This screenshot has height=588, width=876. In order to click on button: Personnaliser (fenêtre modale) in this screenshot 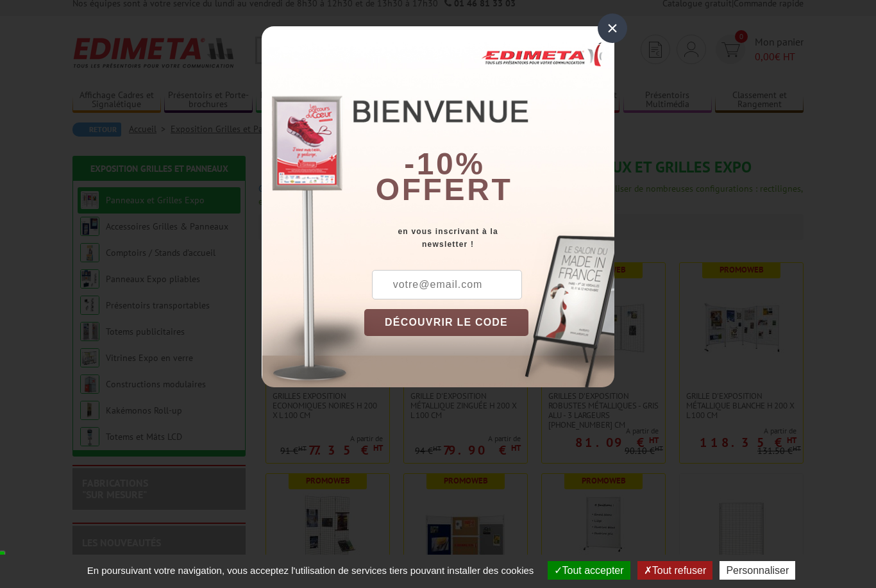, I will do `click(758, 570)`.